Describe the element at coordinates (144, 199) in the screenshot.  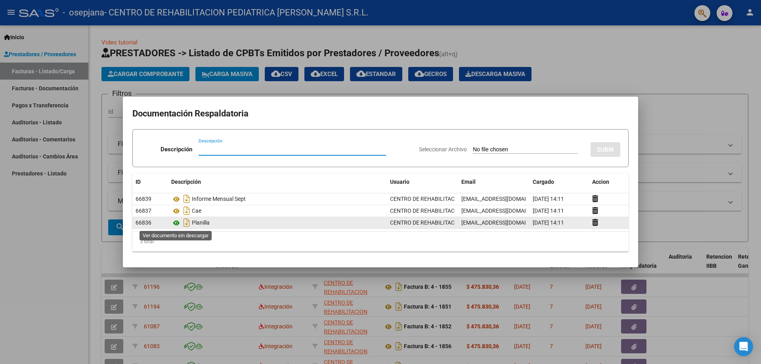
I see `span: 66839` at that location.